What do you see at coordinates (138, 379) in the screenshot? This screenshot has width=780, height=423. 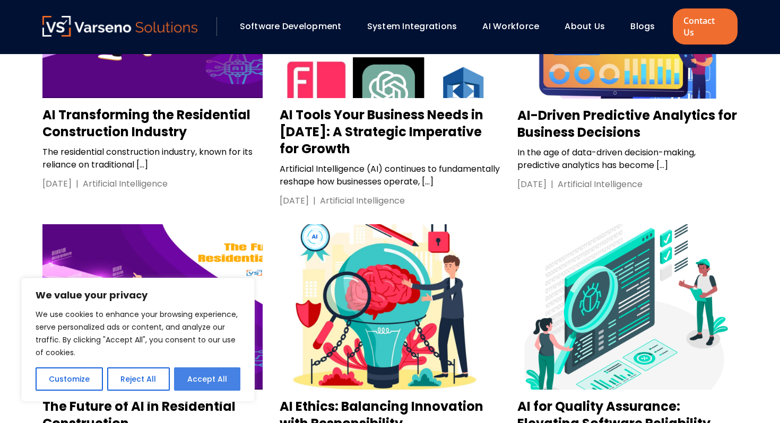 I see `button: Reject All` at bounding box center [138, 379].